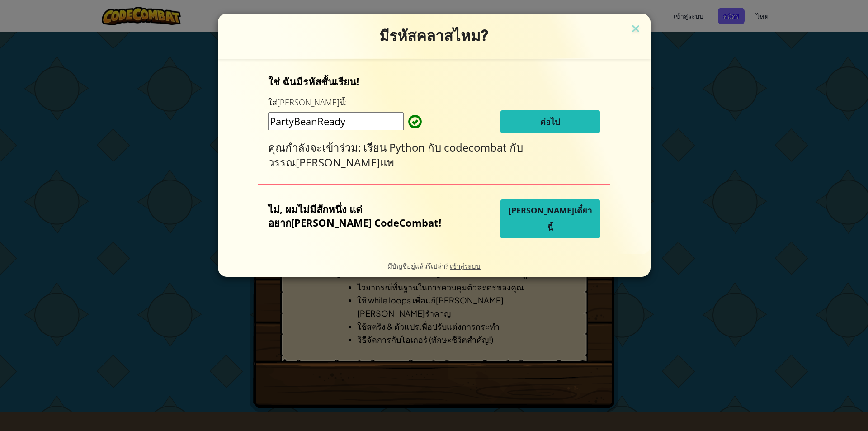 The width and height of the screenshot is (868, 431). What do you see at coordinates (434, 36) in the screenshot?
I see `span: มีรหัสคลาสไหม?` at bounding box center [434, 36].